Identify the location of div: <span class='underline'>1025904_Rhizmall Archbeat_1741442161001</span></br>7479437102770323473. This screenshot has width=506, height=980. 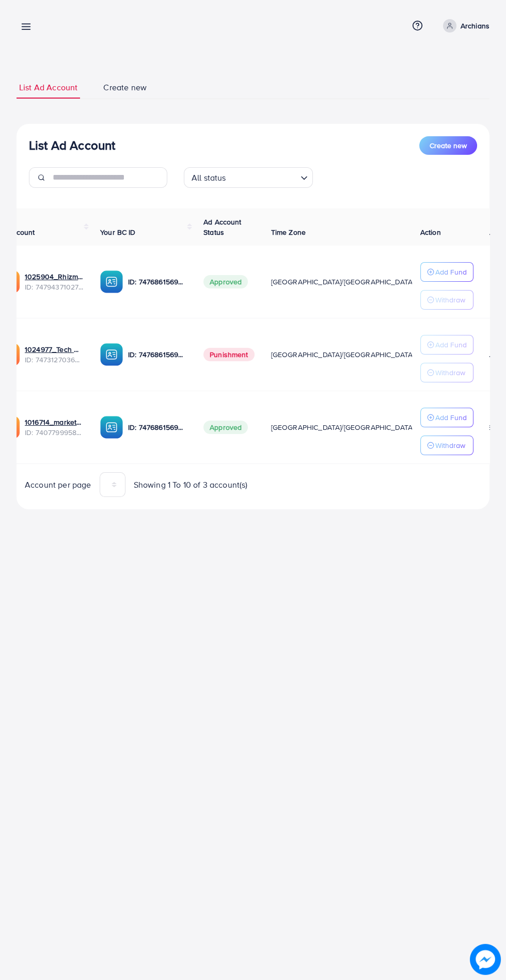
(54, 282).